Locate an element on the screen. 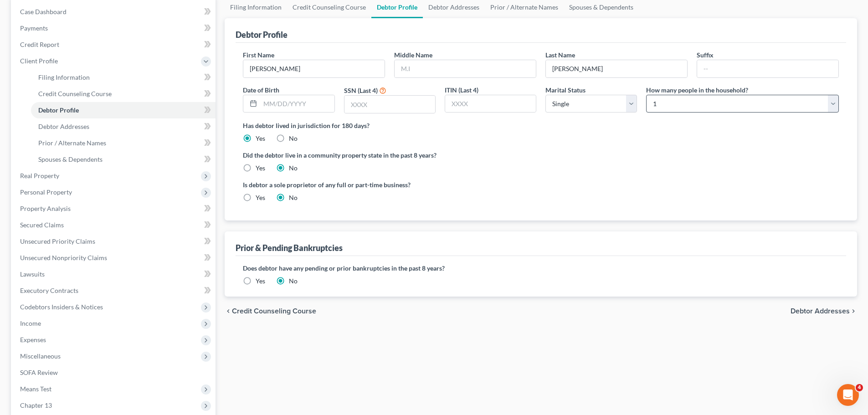  span: Income is located at coordinates (31, 323).